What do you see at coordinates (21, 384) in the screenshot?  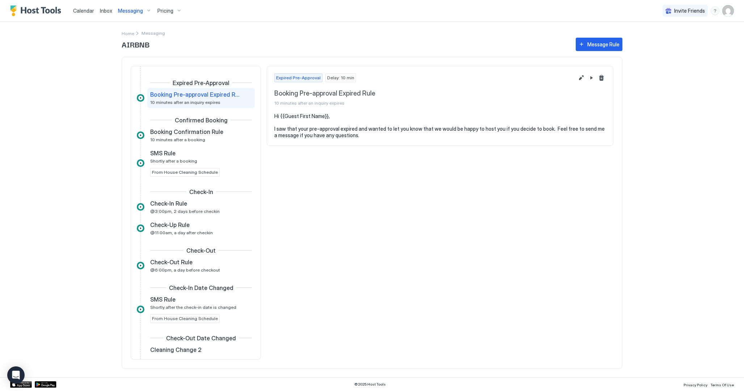 I see `div: App Store` at bounding box center [21, 384].